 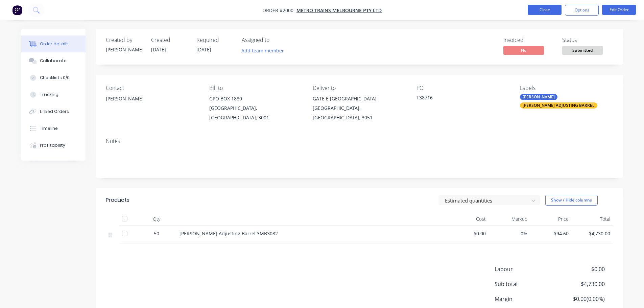 What do you see at coordinates (49, 129) in the screenshot?
I see `div: Timeline` at bounding box center [49, 129].